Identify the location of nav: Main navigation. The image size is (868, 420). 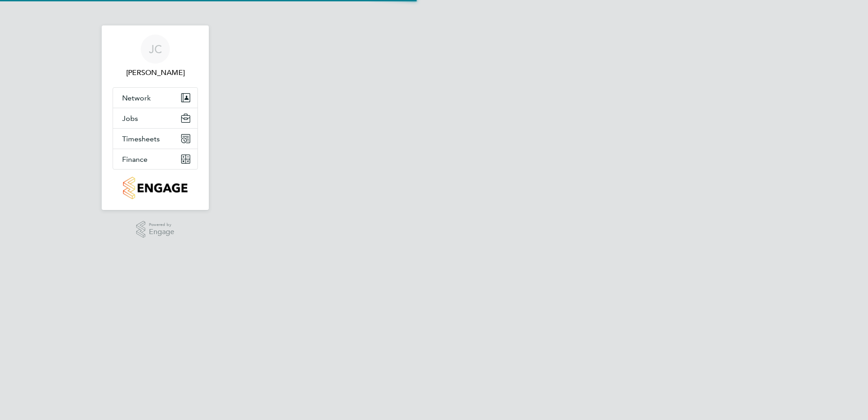
(155, 118).